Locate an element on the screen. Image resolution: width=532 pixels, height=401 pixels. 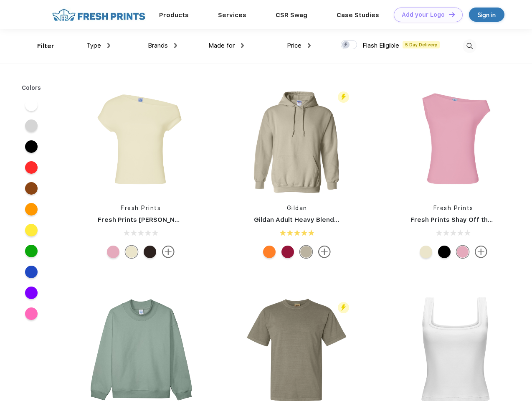
div: S Orange is located at coordinates (269, 252).